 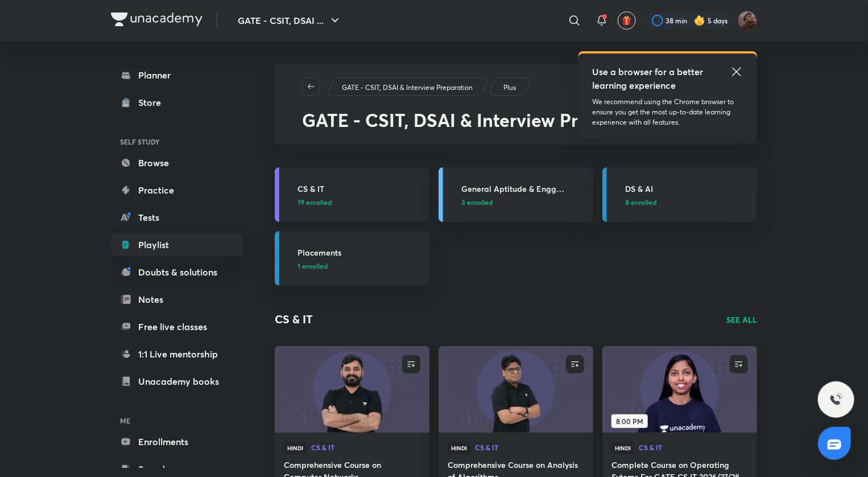 What do you see at coordinates (352, 259) in the screenshot?
I see `a: Placements1 enrolled` at bounding box center [352, 259].